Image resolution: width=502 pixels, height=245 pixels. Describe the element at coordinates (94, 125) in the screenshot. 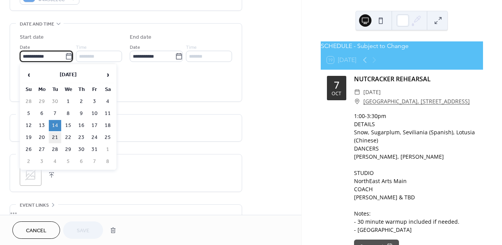

I see `td: 17` at that location.